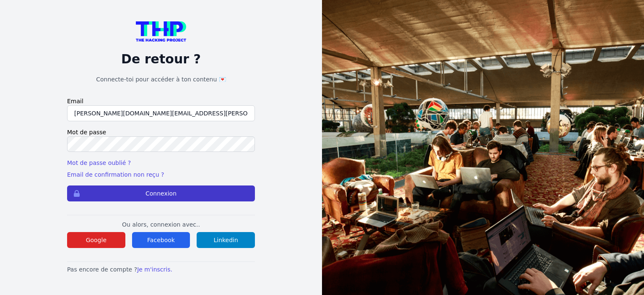  I want to click on label: Mot de passe, so click(161, 132).